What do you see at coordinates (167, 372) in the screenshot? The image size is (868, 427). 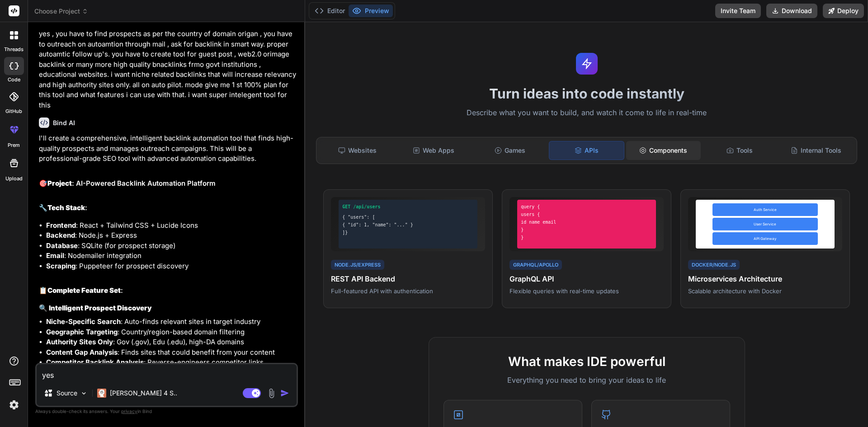 I see `textarea: yes` at bounding box center [167, 372].